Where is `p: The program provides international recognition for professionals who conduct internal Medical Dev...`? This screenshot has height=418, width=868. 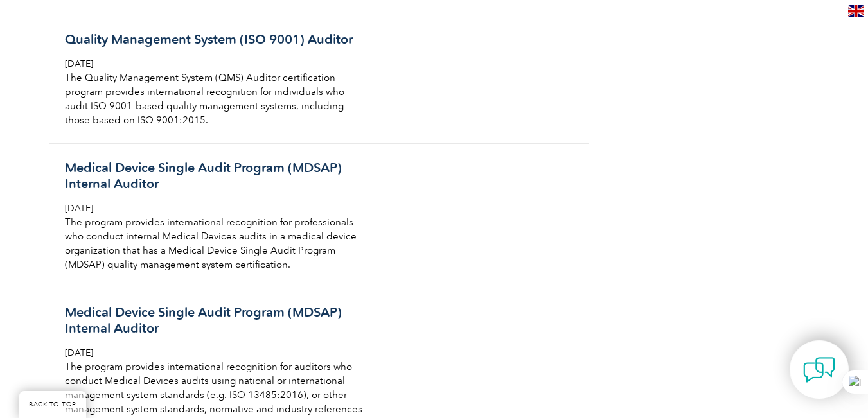
p: The program provides international recognition for professionals who conduct internal Medical Dev... is located at coordinates (217, 244).